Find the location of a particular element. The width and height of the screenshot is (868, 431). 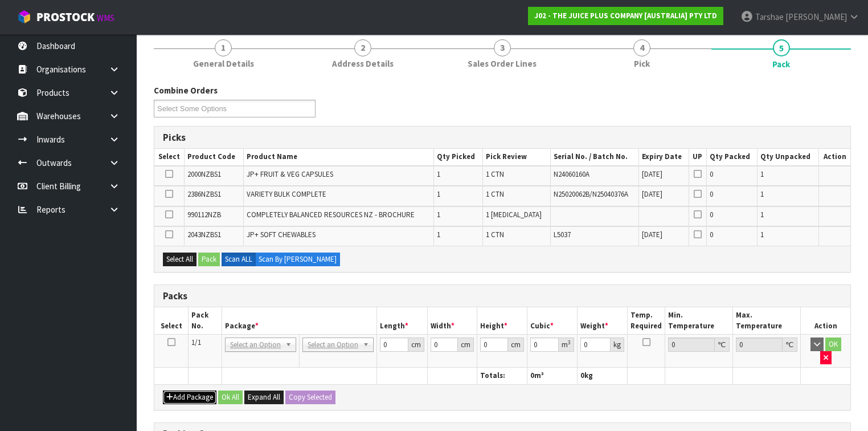

span: VARIETY BULK COMPLETE is located at coordinates (287, 194).